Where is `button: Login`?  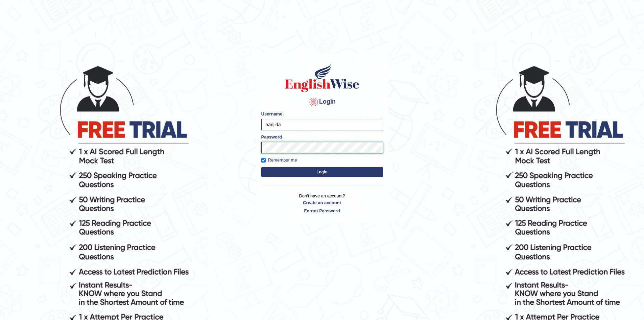
button: Login is located at coordinates (322, 172).